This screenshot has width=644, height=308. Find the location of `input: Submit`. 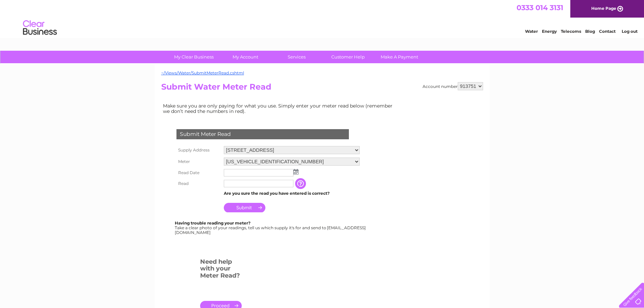

input: Submit is located at coordinates (245, 207).